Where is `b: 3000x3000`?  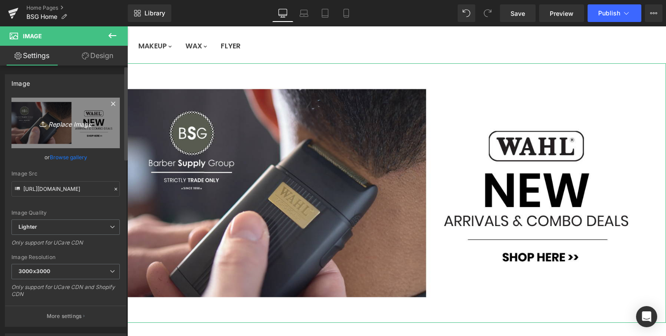
b: 3000x3000 is located at coordinates (34, 271).